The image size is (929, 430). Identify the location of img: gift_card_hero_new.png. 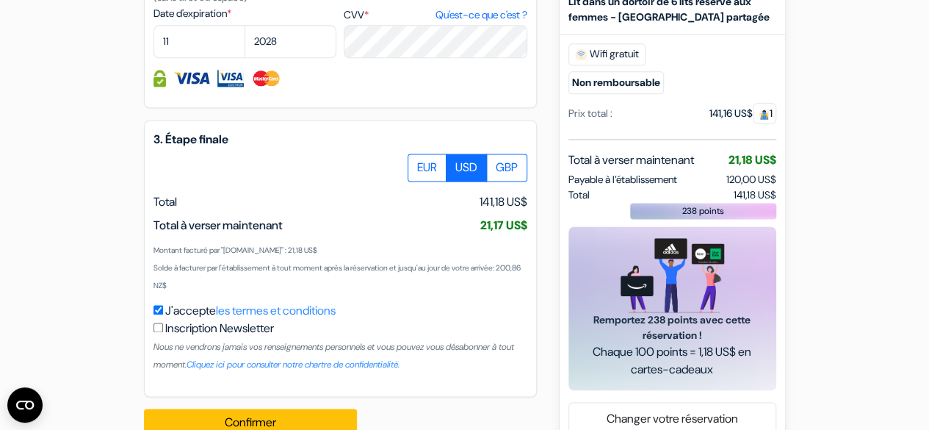
(672, 275).